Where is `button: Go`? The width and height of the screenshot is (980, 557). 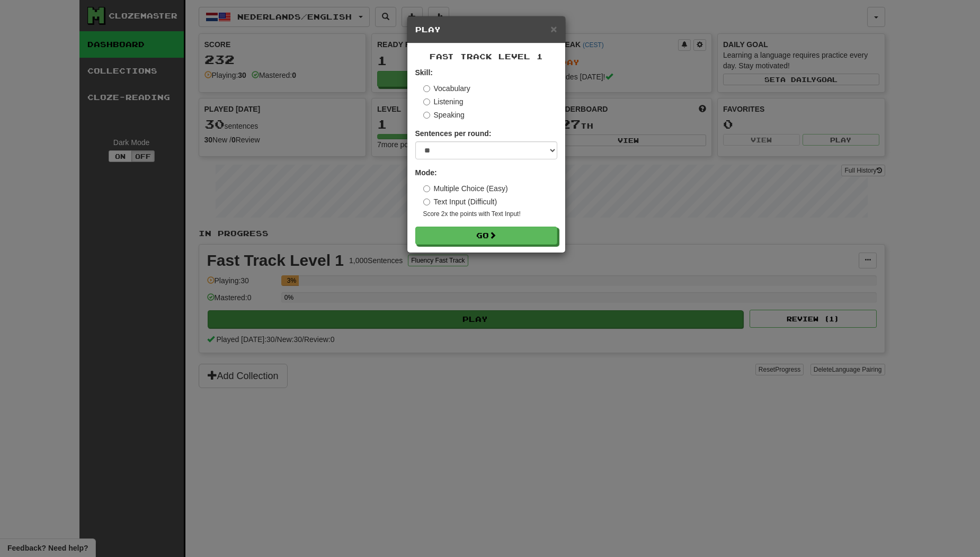
button: Go is located at coordinates (486, 236).